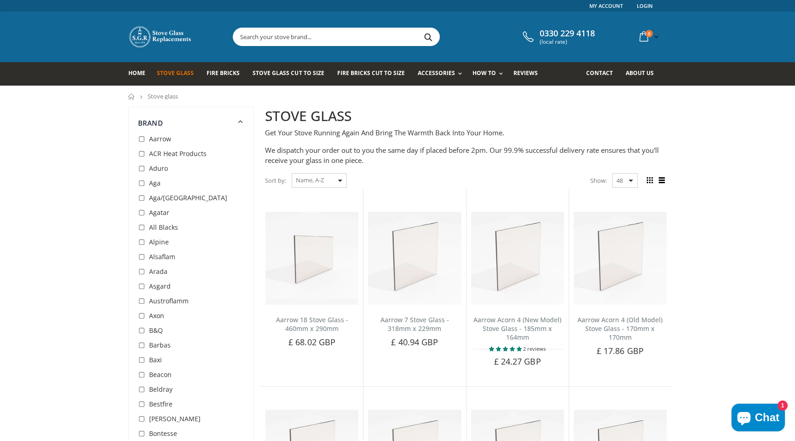 The image size is (795, 441). I want to click on span: Home, so click(137, 73).